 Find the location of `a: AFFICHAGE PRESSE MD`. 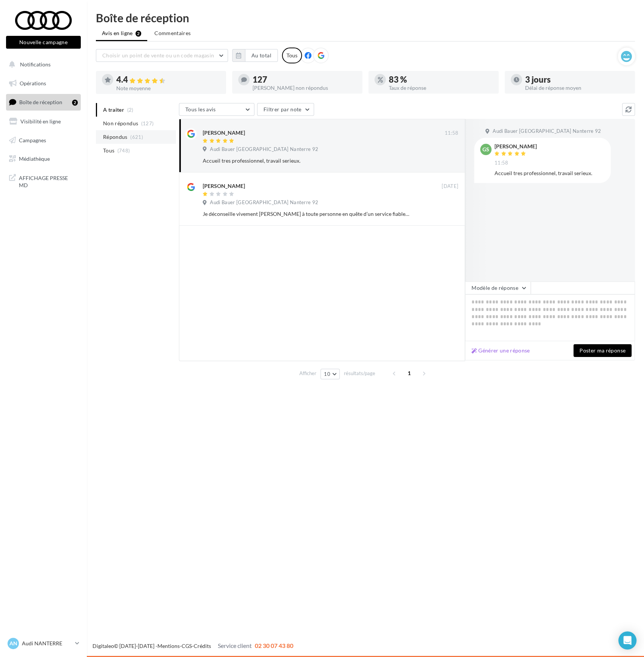

a: AFFICHAGE PRESSE MD is located at coordinates (43, 181).